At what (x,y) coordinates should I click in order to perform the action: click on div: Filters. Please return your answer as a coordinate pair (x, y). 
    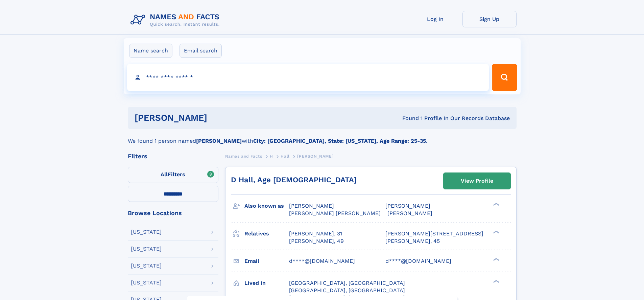
    Looking at the image, I should click on (174, 156).